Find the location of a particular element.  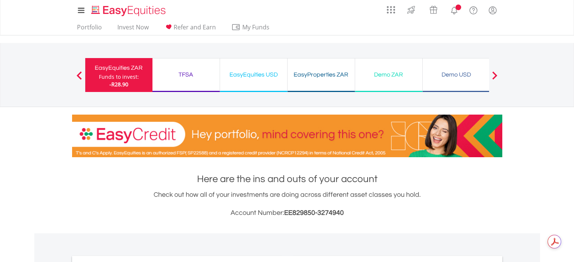

span: EE829850-3274940 is located at coordinates (314, 213).